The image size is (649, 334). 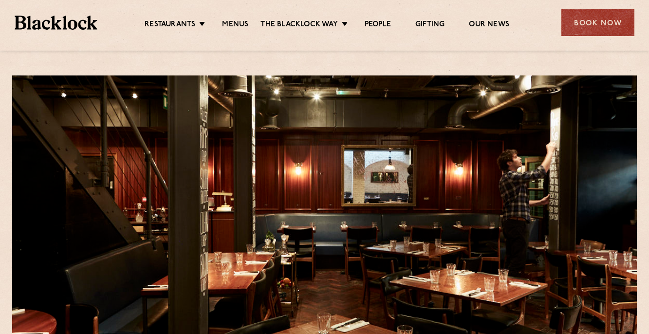 What do you see at coordinates (170, 25) in the screenshot?
I see `a: Restaurants` at bounding box center [170, 25].